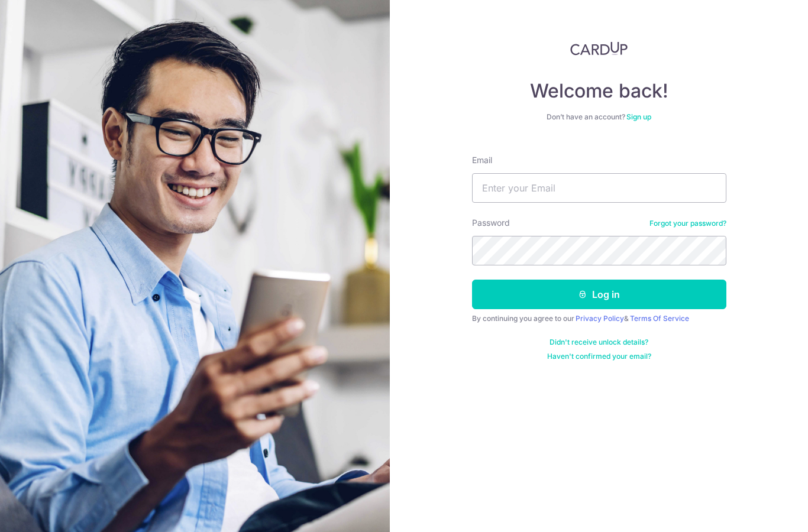  What do you see at coordinates (599, 188) in the screenshot?
I see `input: Enter your Email` at bounding box center [599, 188].